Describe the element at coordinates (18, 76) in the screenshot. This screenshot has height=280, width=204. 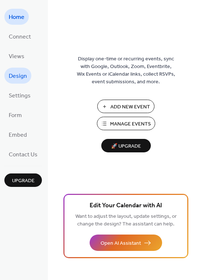
I see `span: Design` at that location.